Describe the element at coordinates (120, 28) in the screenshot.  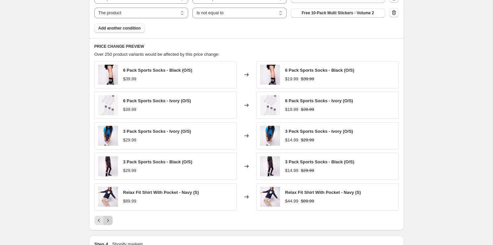
I see `span: Add another condition` at that location.